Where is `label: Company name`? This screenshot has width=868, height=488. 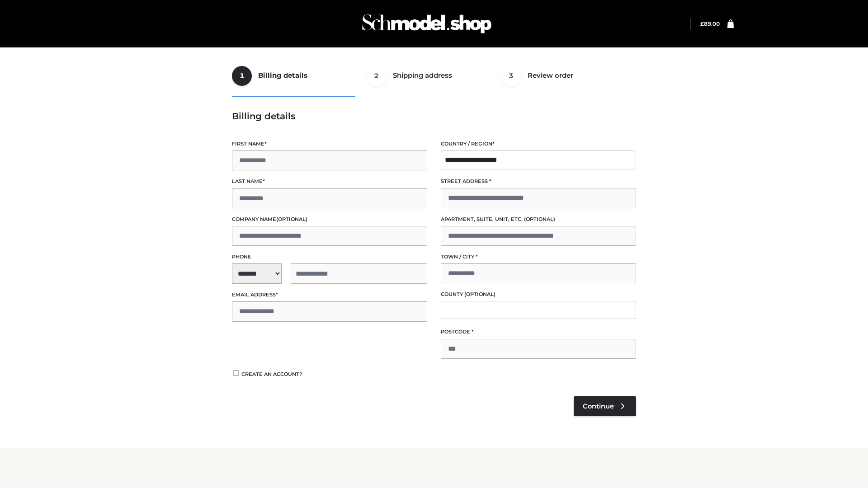
label: Company name is located at coordinates (330, 219).